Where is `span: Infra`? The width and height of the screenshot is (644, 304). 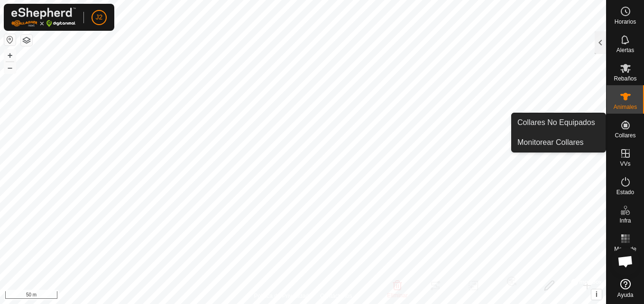
span: Infra is located at coordinates (625, 220).